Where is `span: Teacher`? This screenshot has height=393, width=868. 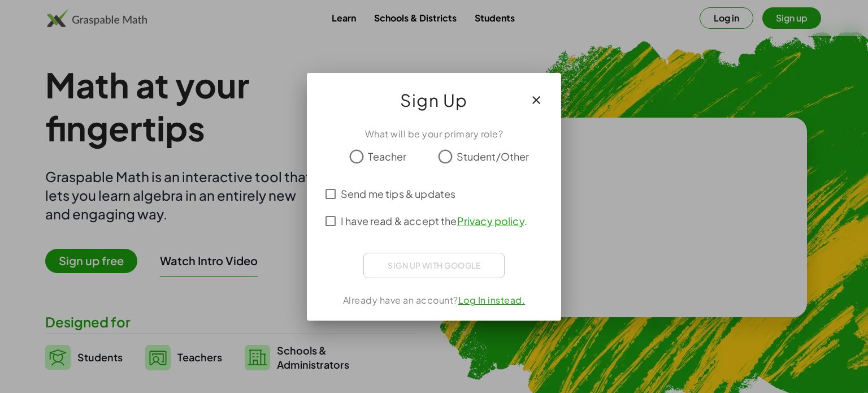 span: Teacher is located at coordinates (387, 156).